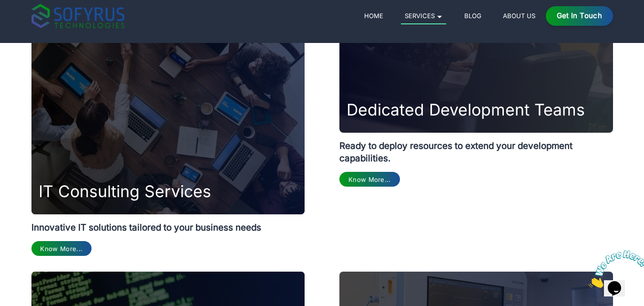 The height and width of the screenshot is (306, 644). Describe the element at coordinates (579, 16) in the screenshot. I see `a: Get in Touch` at that location.